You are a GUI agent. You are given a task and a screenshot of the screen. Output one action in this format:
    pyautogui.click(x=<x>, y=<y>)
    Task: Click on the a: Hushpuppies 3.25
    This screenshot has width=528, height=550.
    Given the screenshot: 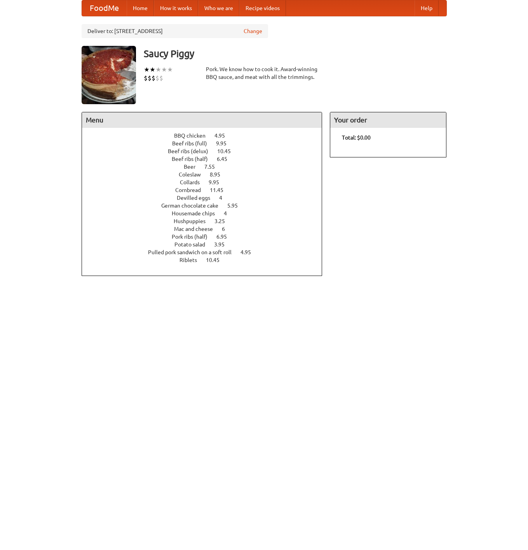 What is the action you would take?
    pyautogui.click(x=206, y=221)
    